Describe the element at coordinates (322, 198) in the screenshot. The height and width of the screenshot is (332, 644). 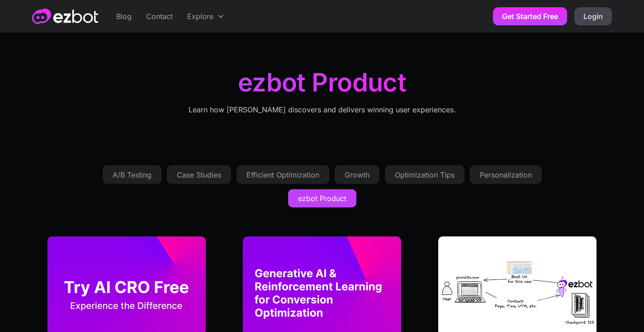
I see `div: ezbot Product` at that location.